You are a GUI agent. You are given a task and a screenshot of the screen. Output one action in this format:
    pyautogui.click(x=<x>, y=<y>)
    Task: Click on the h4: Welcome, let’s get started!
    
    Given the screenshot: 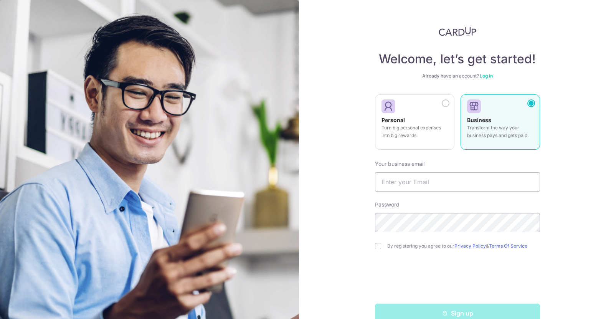 What is the action you would take?
    pyautogui.click(x=457, y=59)
    